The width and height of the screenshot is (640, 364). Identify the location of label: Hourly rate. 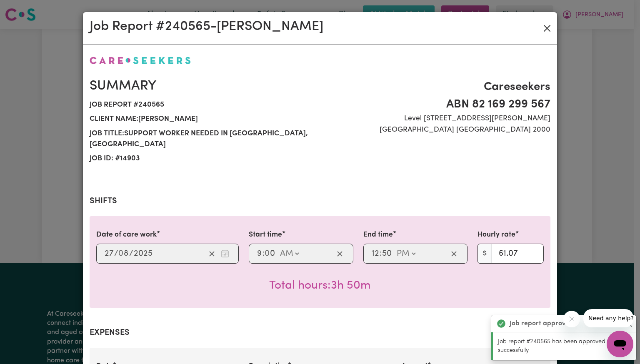
(496, 235).